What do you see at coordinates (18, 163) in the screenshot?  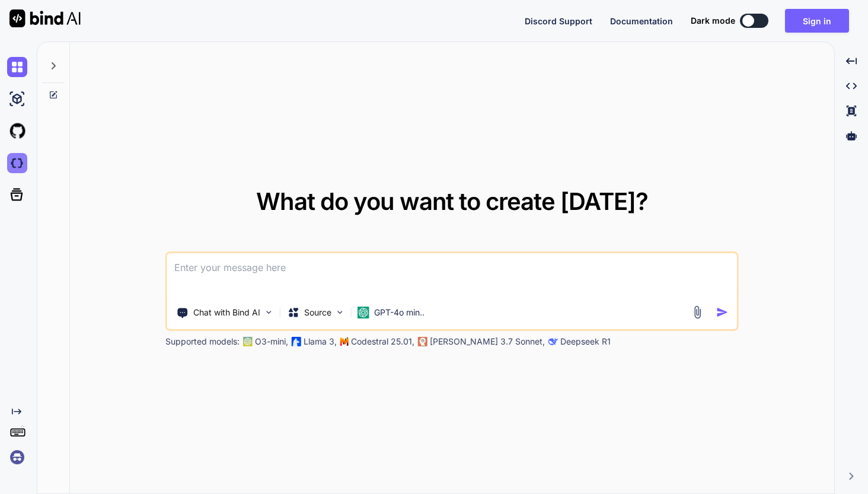 I see `img: darkCloudIdeIcon` at bounding box center [18, 163].